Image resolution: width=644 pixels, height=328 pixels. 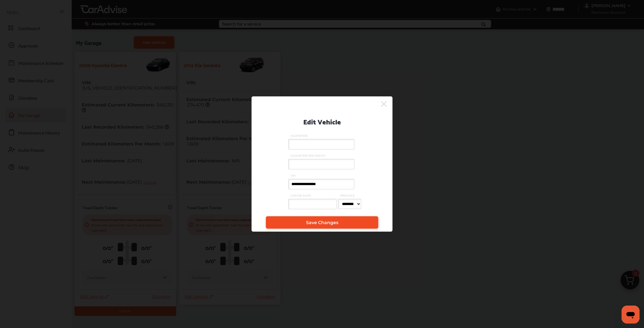 I want to click on span: VIN, so click(x=322, y=176).